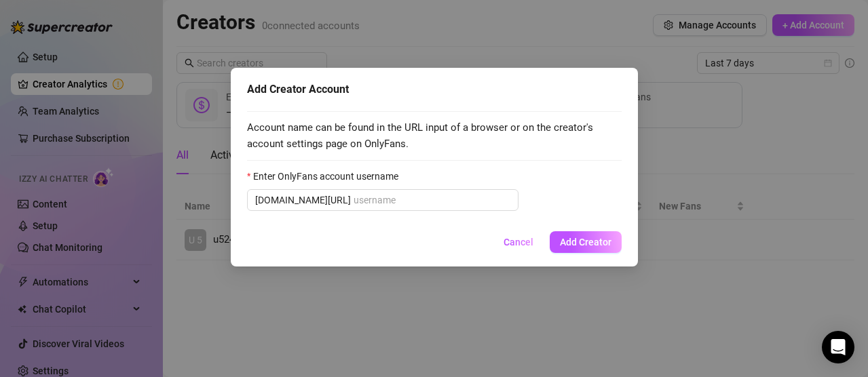 This screenshot has height=377, width=868. Describe the element at coordinates (585, 242) in the screenshot. I see `button: Add Creator` at that location.